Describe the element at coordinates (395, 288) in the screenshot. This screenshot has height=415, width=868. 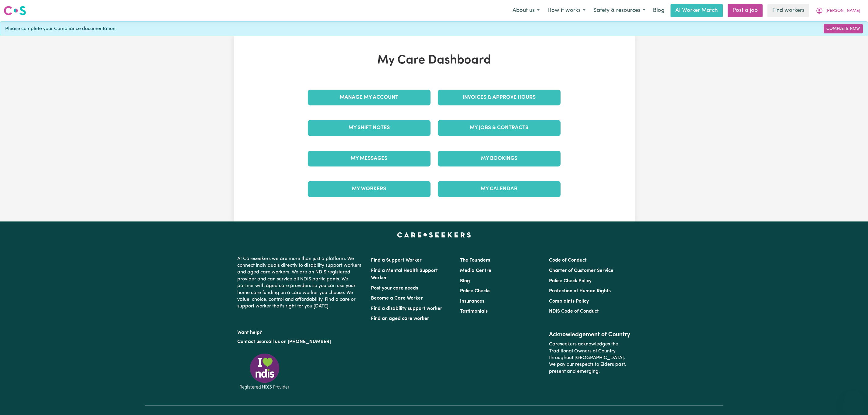
I see `a: Post your care needs` at that location.